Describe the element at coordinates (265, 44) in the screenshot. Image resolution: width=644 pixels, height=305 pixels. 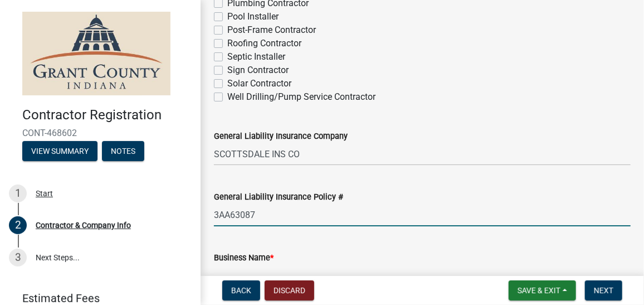
I see `label: Roofing Contractor` at that location.